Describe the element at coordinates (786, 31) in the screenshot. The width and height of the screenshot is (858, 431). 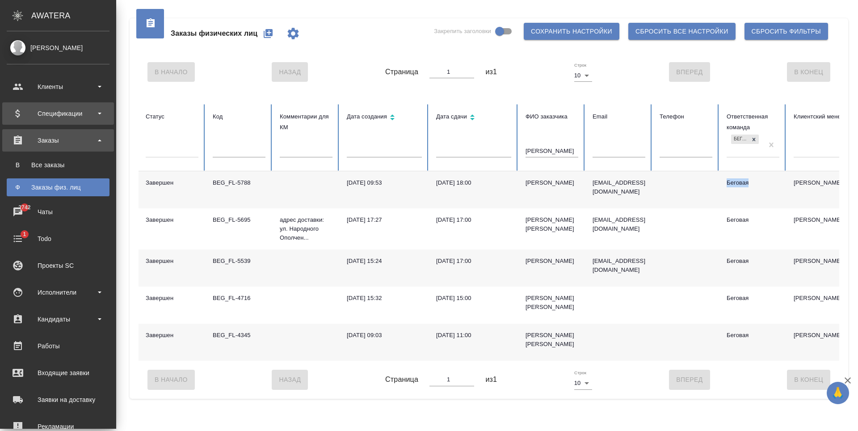
I see `span: Сбросить фильтры` at that location.